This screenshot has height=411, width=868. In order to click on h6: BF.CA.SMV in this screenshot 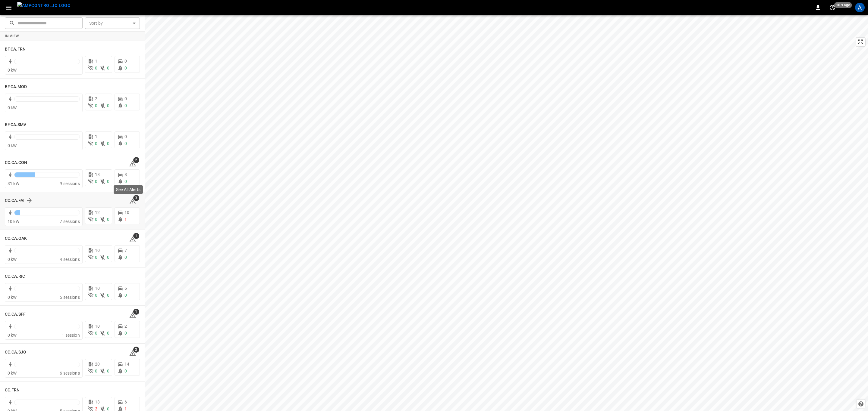, I will do `click(15, 125)`.